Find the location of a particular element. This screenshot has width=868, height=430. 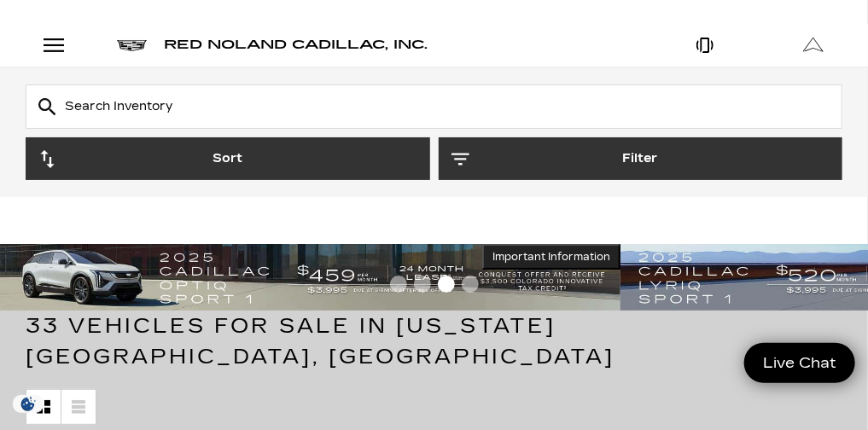

span: Important Information is located at coordinates (551, 257).